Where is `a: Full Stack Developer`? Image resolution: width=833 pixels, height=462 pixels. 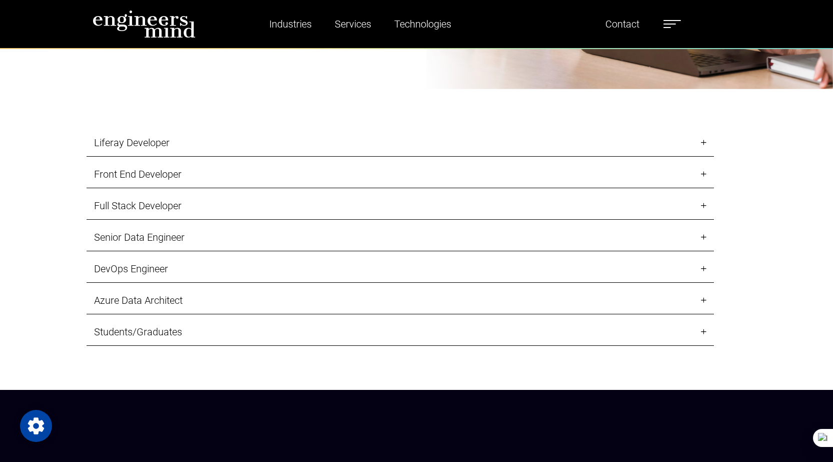
a: Full Stack Developer is located at coordinates (400, 206).